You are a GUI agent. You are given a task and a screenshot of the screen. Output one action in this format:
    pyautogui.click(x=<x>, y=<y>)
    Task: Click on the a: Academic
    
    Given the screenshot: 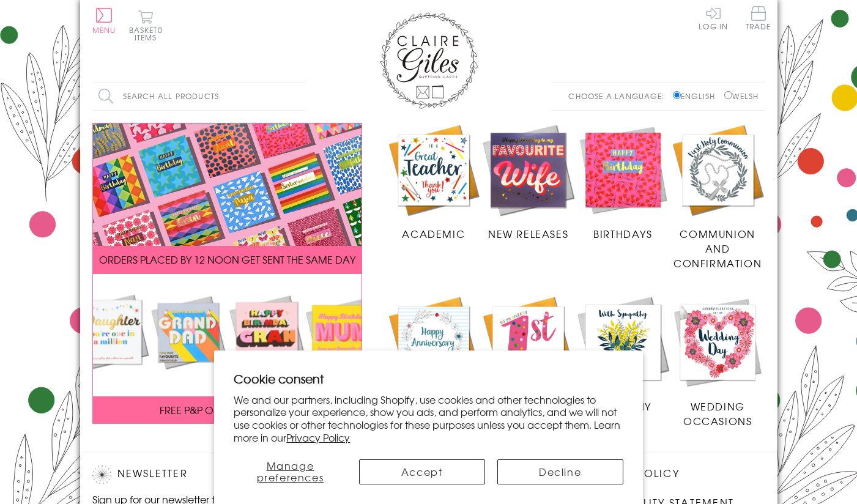 What is the action you would take?
    pyautogui.click(x=434, y=183)
    